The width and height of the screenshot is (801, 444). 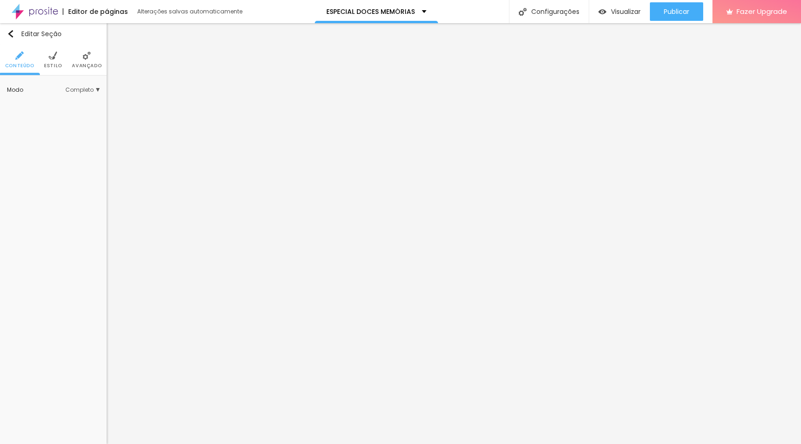 I want to click on img: view-1.svg, so click(x=602, y=12).